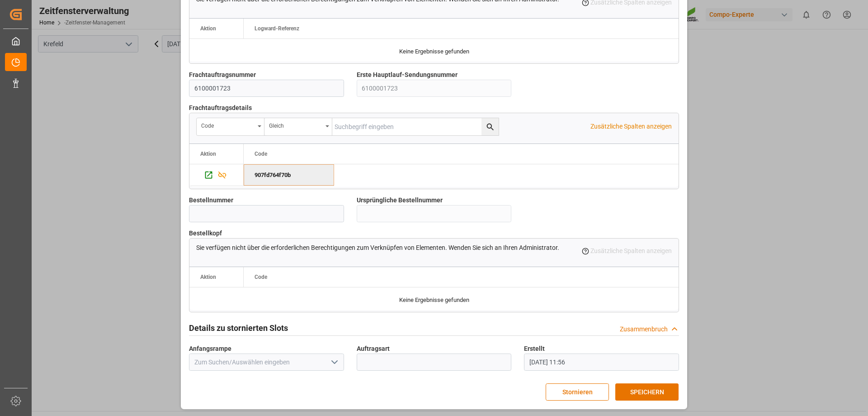 This screenshot has height=416, width=868. What do you see at coordinates (490, 126) in the screenshot?
I see `button: Suchschaltfläche` at bounding box center [490, 126].